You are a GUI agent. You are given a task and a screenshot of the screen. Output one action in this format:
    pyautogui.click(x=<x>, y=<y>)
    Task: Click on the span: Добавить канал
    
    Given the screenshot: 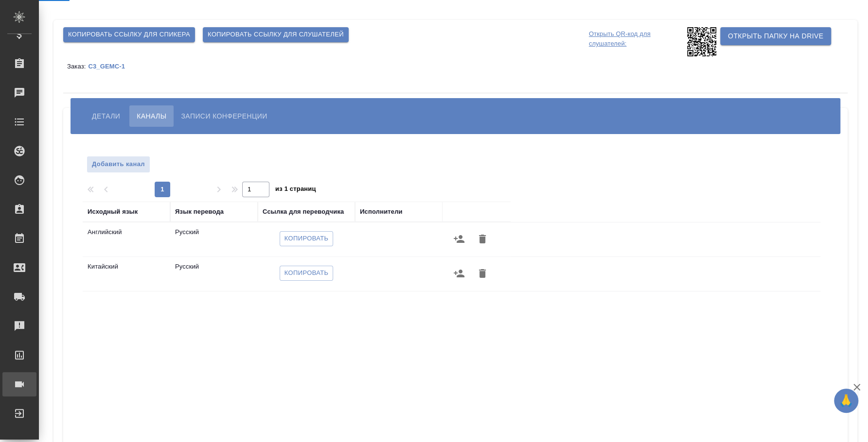 What is the action you would take?
    pyautogui.click(x=118, y=165)
    